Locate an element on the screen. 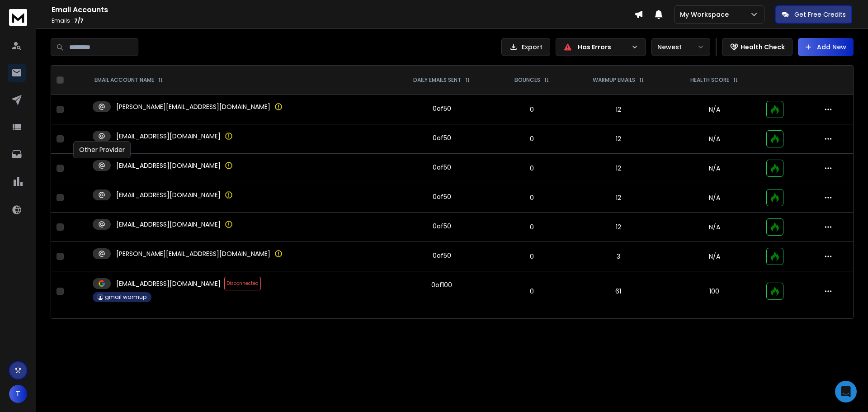  td: 100 is located at coordinates (715, 291).